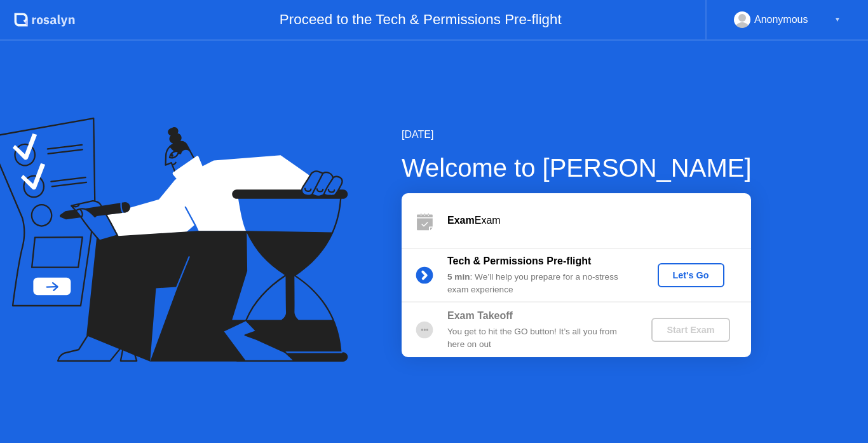 Image resolution: width=868 pixels, height=443 pixels. What do you see at coordinates (691, 275) in the screenshot?
I see `button: Let's Go` at bounding box center [691, 275].